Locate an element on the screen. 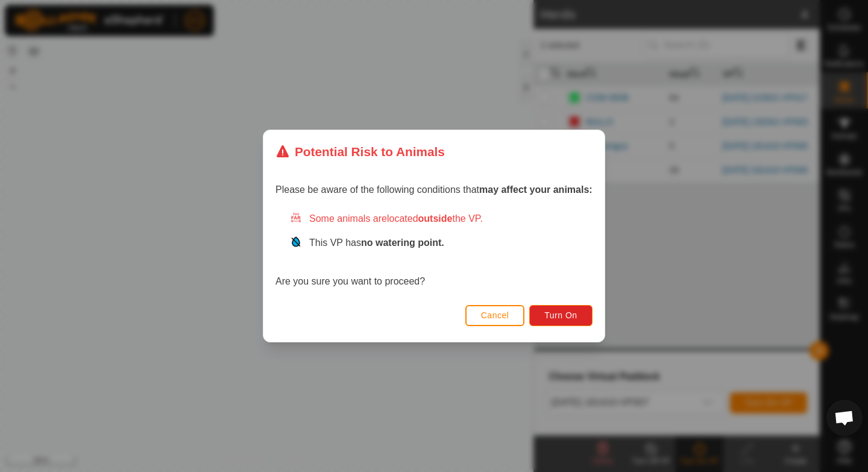 This screenshot has height=472, width=868. div: Some animals are is located at coordinates (441, 219).